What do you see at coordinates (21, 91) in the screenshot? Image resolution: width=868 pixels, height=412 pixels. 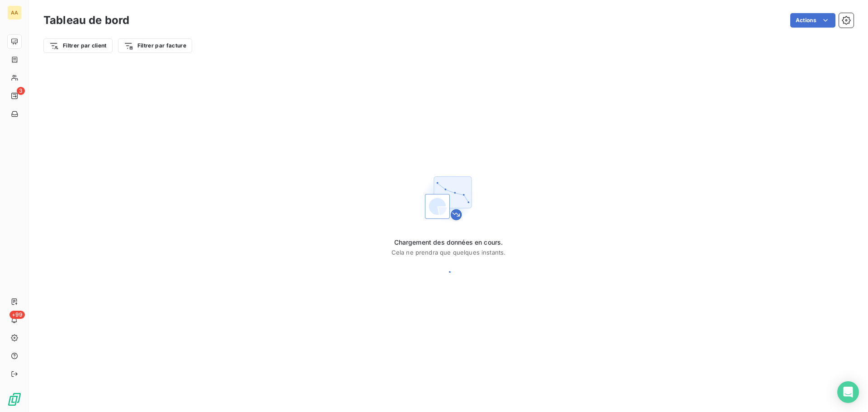 I see `span: 3` at bounding box center [21, 91].